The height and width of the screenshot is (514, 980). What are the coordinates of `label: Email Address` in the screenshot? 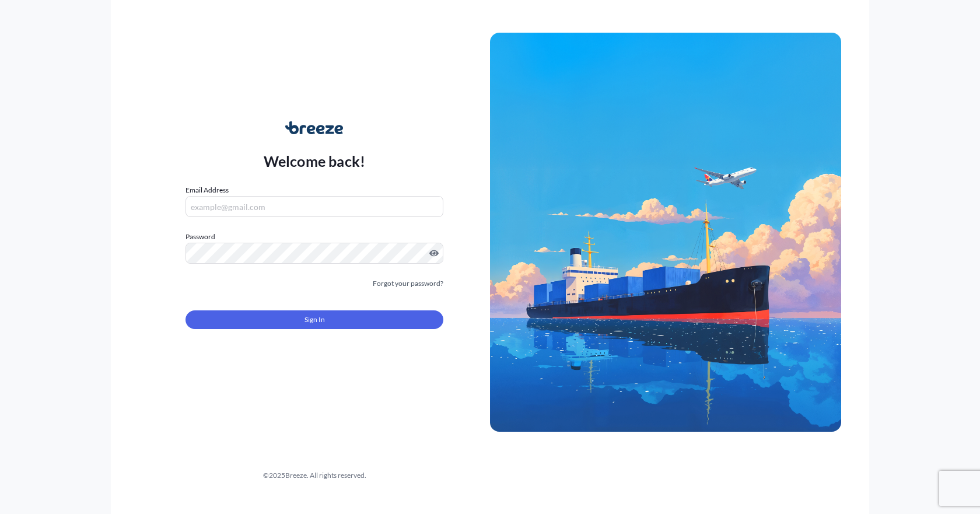 It's located at (207, 190).